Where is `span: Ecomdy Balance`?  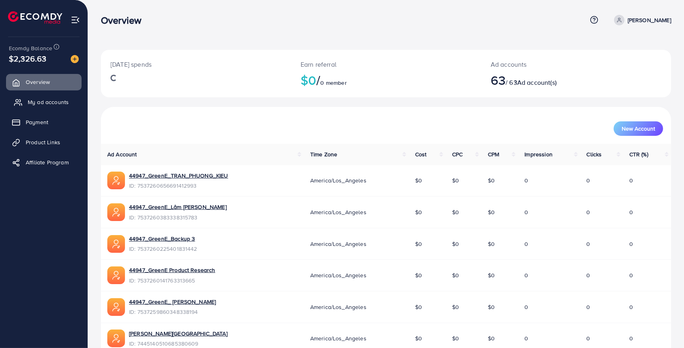
span: Ecomdy Balance is located at coordinates (31, 48).